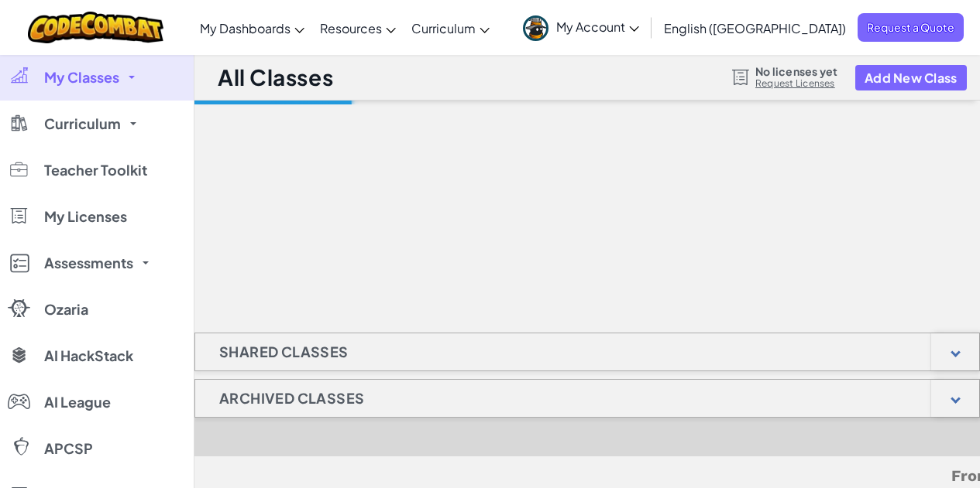  Describe the element at coordinates (283, 352) in the screenshot. I see `h1: Shared Classes` at that location.